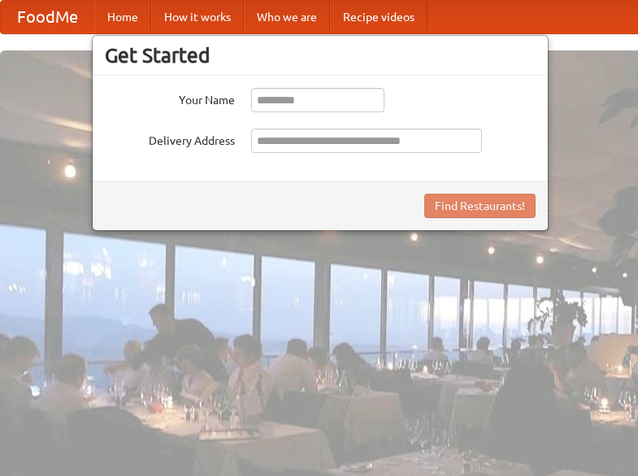 This screenshot has height=476, width=638. What do you see at coordinates (47, 17) in the screenshot?
I see `a: FoodMe` at bounding box center [47, 17].